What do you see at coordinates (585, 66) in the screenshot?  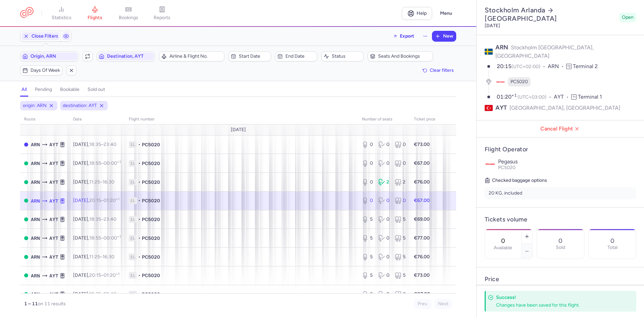 I see `span: Terminal 2` at bounding box center [585, 66].